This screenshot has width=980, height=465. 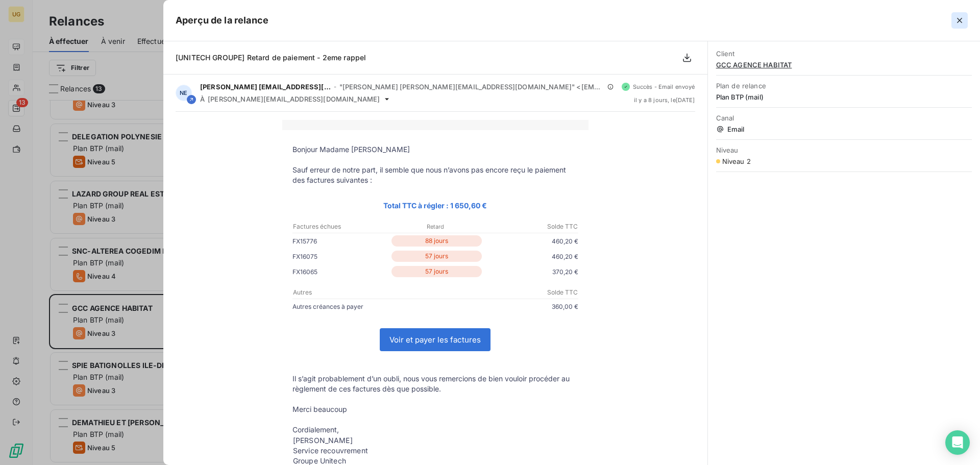 I want to click on p: 360,00 €, so click(x=507, y=306).